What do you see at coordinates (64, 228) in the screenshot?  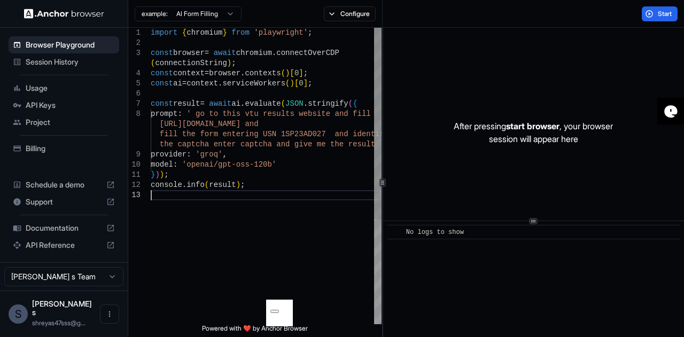 I see `span: Documentation` at bounding box center [64, 228].